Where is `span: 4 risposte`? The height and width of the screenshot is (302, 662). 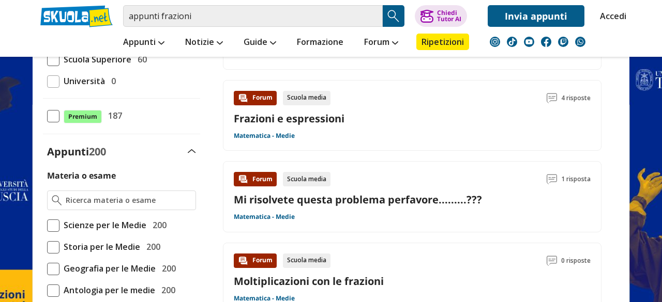
span: 4 risposte is located at coordinates (576, 98).